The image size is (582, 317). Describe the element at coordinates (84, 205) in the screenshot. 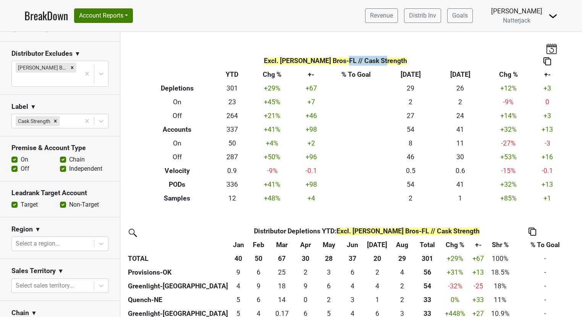

I see `label: Non-Target` at that location.